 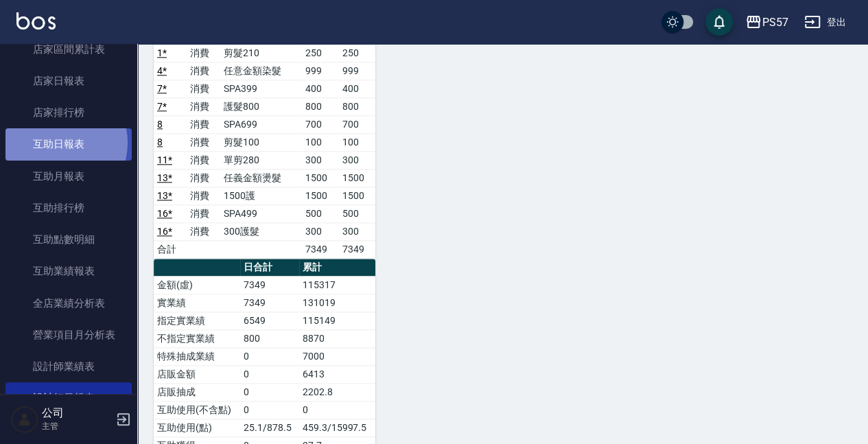 I want to click on a: 營業項目月分析表, so click(x=69, y=334).